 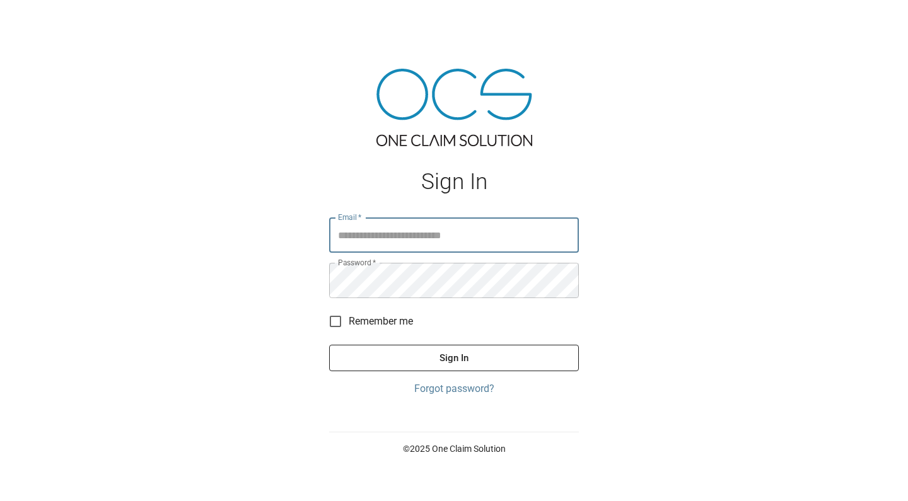 What do you see at coordinates (454, 107) in the screenshot?
I see `img: ocs-logo-tra.png` at bounding box center [454, 107].